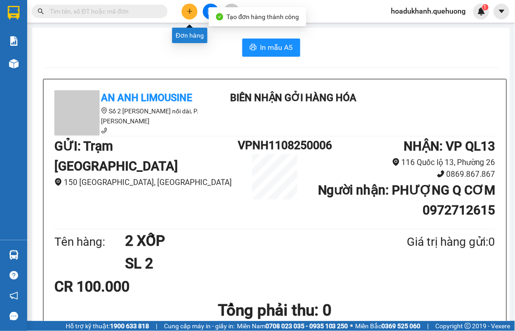  What do you see at coordinates (271, 48) in the screenshot?
I see `button: printerIn mẫu A5` at bounding box center [271, 48].